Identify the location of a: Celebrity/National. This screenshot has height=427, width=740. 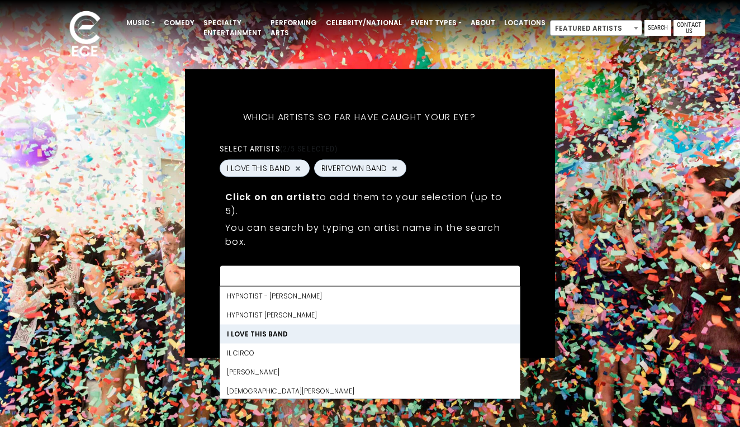
(364, 23).